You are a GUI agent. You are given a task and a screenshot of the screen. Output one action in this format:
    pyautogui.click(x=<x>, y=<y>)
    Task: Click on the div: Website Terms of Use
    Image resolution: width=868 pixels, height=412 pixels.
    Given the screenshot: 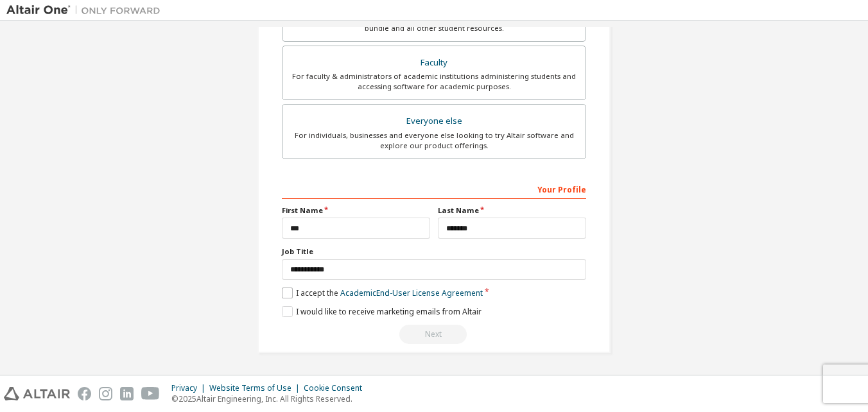 What is the action you would take?
    pyautogui.click(x=256, y=389)
    